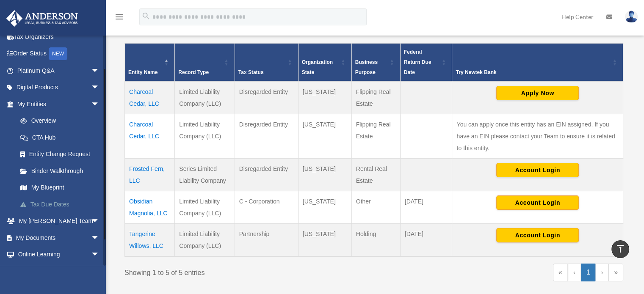 The width and height of the screenshot is (644, 294). Describe the element at coordinates (367, 67) in the screenshot. I see `span: Business Purpose` at that location.